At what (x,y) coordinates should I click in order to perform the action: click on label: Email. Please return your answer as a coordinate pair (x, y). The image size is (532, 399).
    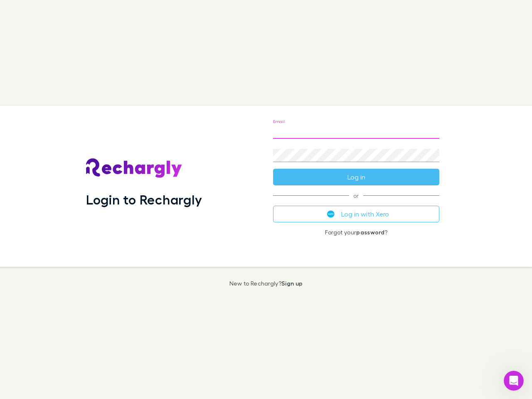
    Looking at the image, I should click on (278, 122).